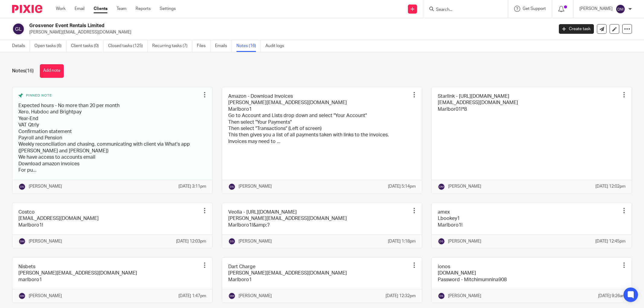 Image resolution: width=644 pixels, height=308 pixels. I want to click on a: Team, so click(121, 9).